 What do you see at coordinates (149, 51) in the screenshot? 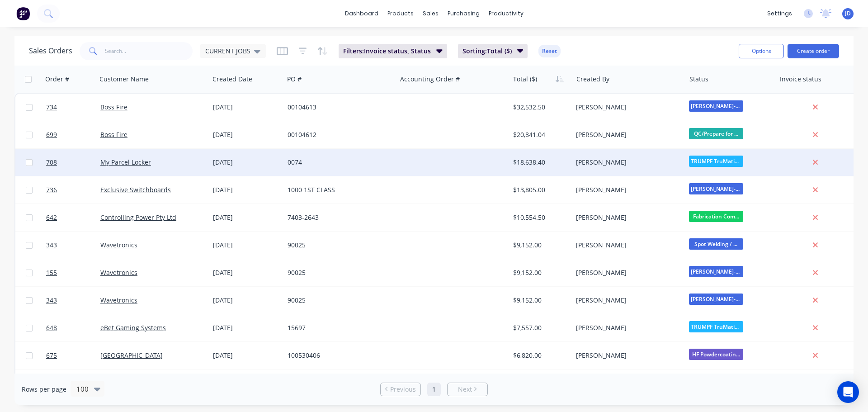
I see `input: Search...` at bounding box center [149, 51].